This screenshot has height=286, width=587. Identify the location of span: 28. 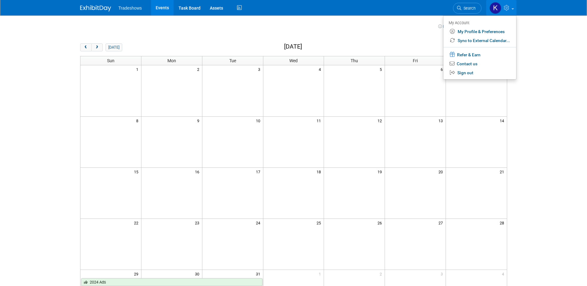
(503, 222).